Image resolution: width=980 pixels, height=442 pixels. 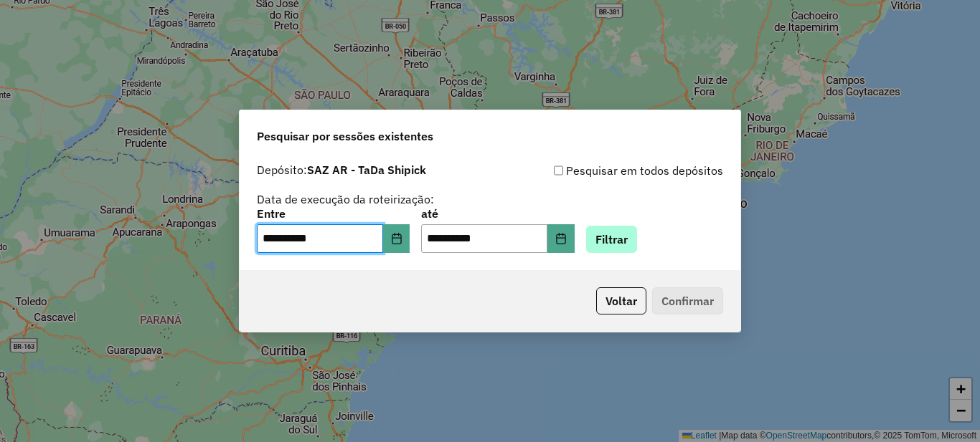 What do you see at coordinates (606, 170) in the screenshot?
I see `div: Pesquisar em todos depósitos` at bounding box center [606, 170].